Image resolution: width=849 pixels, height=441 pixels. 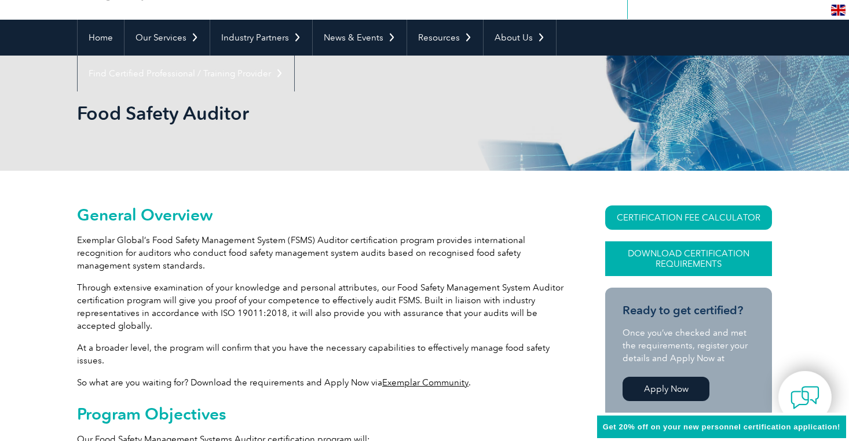 What do you see at coordinates (360, 38) in the screenshot?
I see `a: News & Events` at bounding box center [360, 38].